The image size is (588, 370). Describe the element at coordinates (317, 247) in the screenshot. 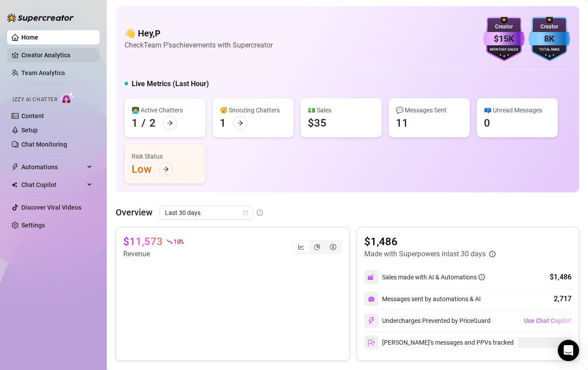

I see `div: segmented control` at that location.